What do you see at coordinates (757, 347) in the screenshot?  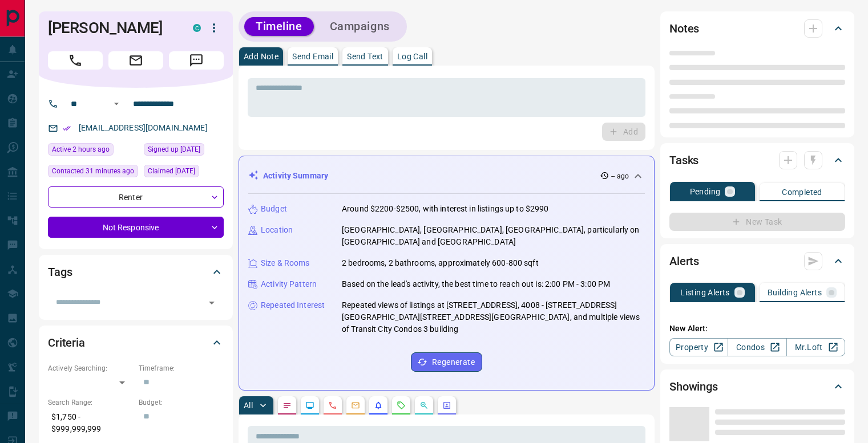 I see `a: Condos` at bounding box center [757, 347].